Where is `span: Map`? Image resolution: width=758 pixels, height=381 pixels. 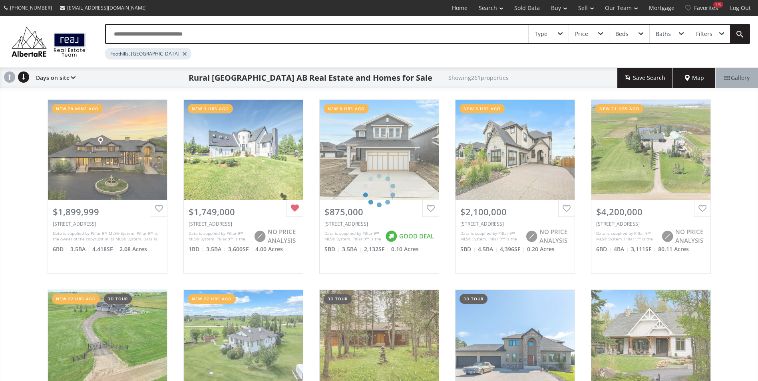 span: Map is located at coordinates (694, 78).